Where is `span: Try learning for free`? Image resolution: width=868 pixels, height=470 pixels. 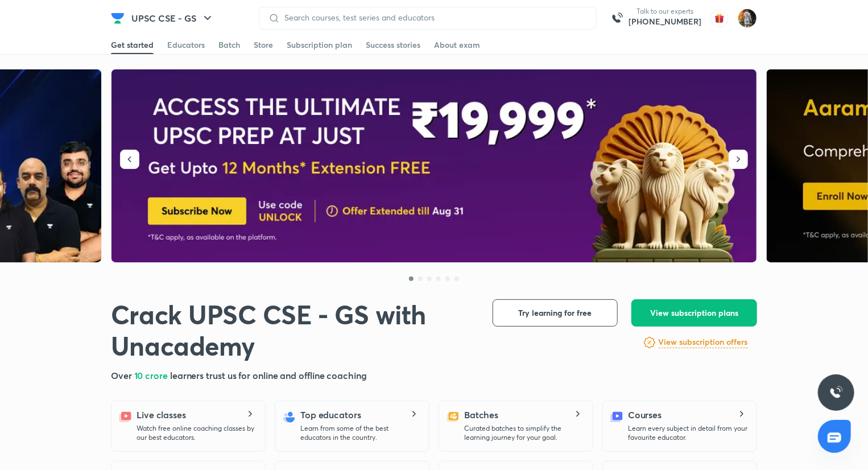 span: Try learning for free is located at coordinates (555, 313).